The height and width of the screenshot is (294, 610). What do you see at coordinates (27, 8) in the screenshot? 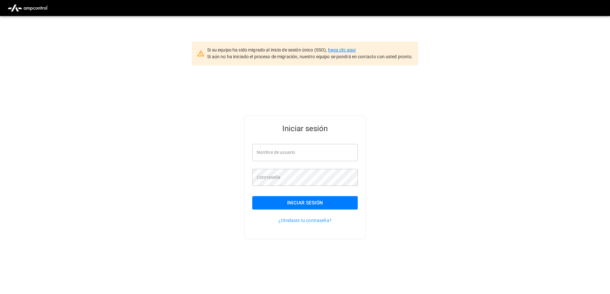
I see `img: ampcontrol.io logo` at bounding box center [27, 8].